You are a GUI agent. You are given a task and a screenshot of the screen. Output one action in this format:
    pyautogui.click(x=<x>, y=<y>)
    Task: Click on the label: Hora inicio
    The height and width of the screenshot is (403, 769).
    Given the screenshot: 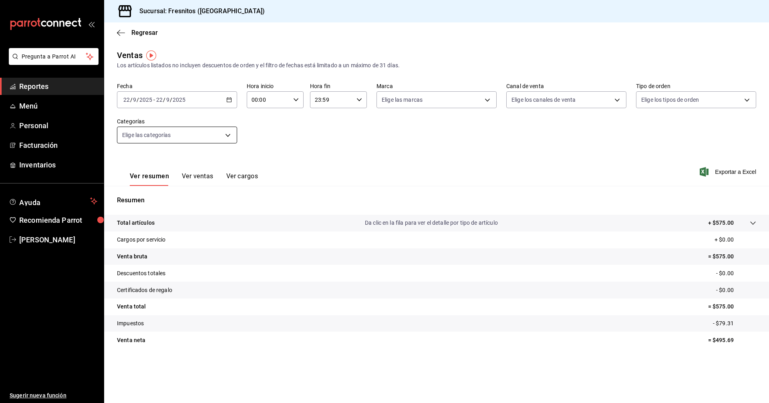 What is the action you would take?
    pyautogui.click(x=275, y=86)
    